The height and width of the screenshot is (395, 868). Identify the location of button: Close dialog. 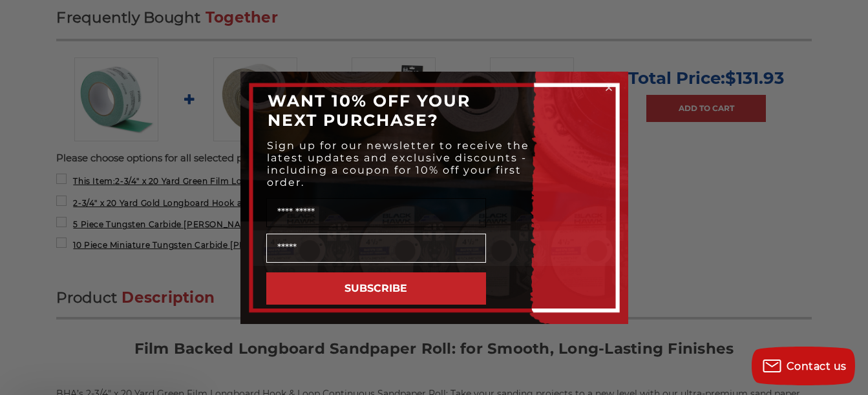
(609, 88).